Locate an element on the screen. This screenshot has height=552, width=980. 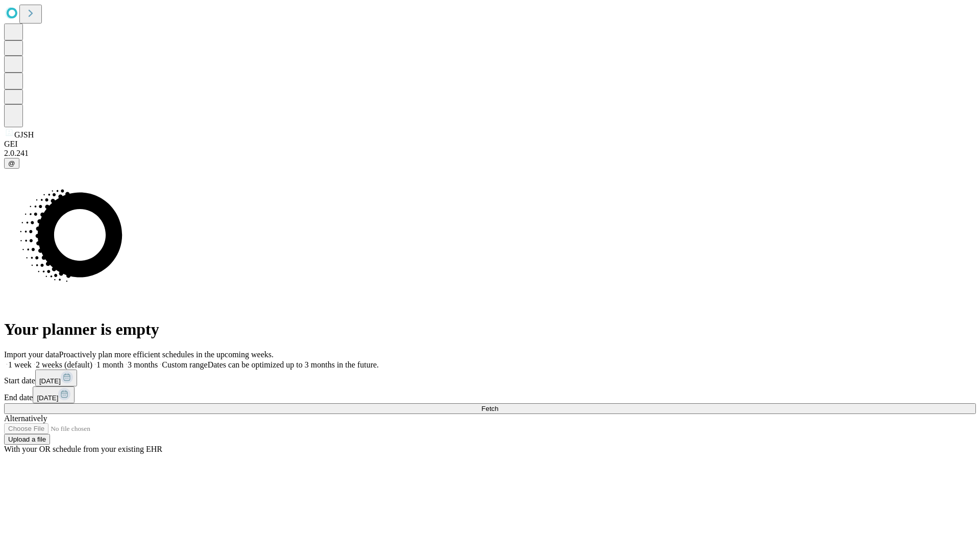
span: Dates can be optimized up to 3 months in the future. is located at coordinates (293, 364).